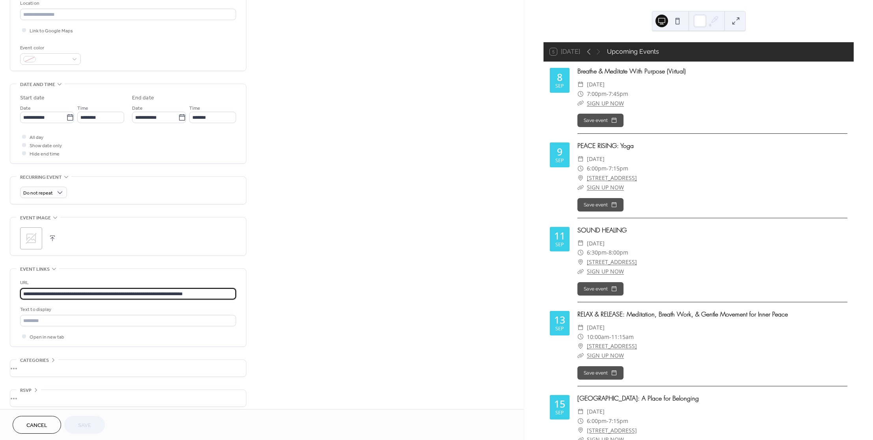 Image resolution: width=873 pixels, height=440 pixels. I want to click on div: URL, so click(127, 282).